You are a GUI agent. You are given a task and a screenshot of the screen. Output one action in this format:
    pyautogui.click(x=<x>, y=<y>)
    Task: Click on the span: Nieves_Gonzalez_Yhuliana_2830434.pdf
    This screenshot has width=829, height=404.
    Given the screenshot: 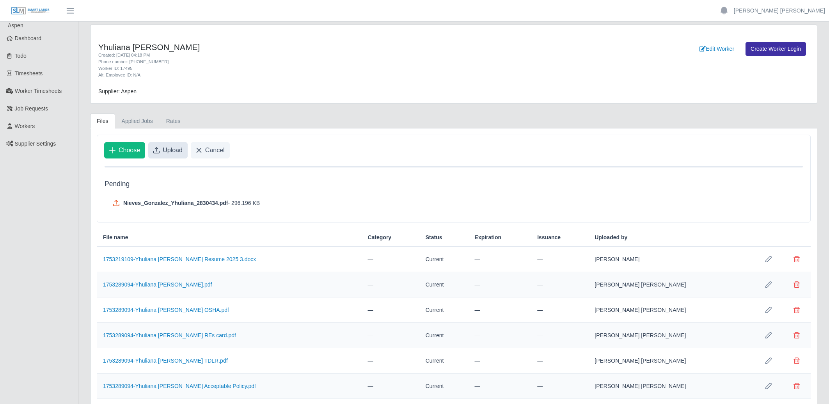 What is the action you would take?
    pyautogui.click(x=176, y=203)
    